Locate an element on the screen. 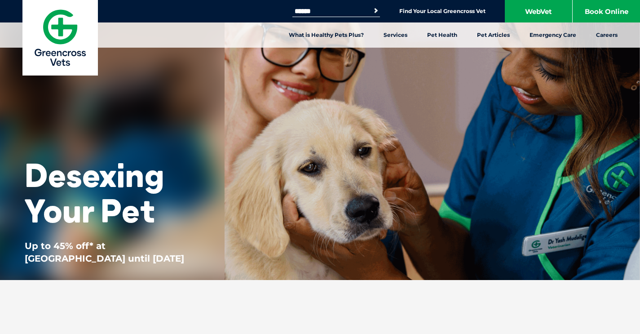  a: Services is located at coordinates (395, 35).